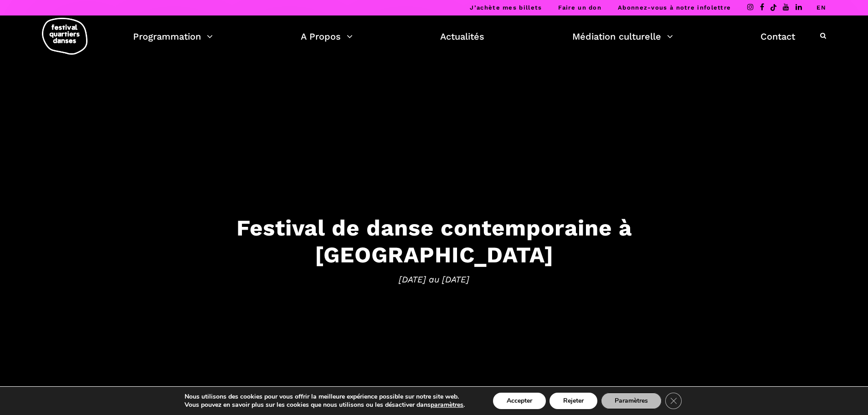 The width and height of the screenshot is (868, 415). What do you see at coordinates (173, 36) in the screenshot?
I see `a: Programmation` at bounding box center [173, 36].